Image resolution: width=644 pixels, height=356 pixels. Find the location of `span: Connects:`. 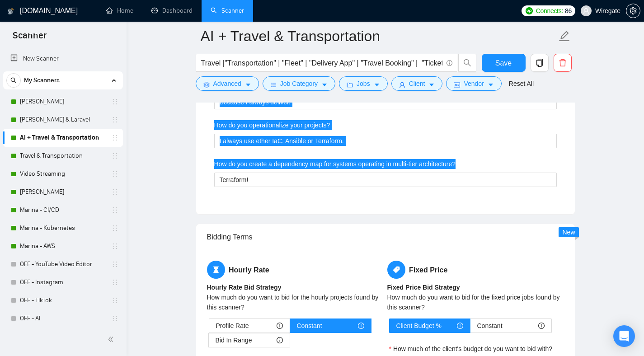

span: Connects: is located at coordinates (550, 11).